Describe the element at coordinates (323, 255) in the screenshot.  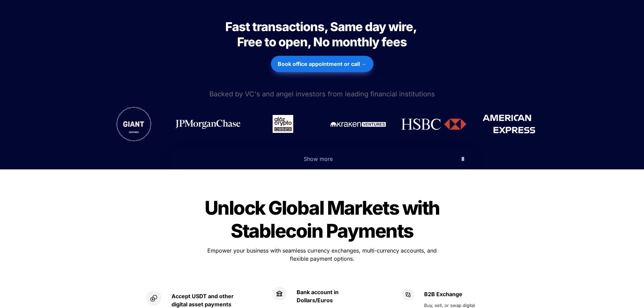
I see `span: Empower your business with seamless currency exchanges, multi-currency accounts, and flexible pay...` at that location.